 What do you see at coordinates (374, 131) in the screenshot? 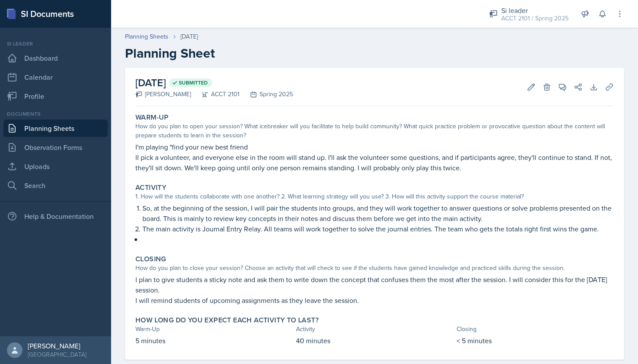
I see `div: How do you plan to open your session? What icebreaker will you facilitate to help build community...` at bounding box center [374, 131].